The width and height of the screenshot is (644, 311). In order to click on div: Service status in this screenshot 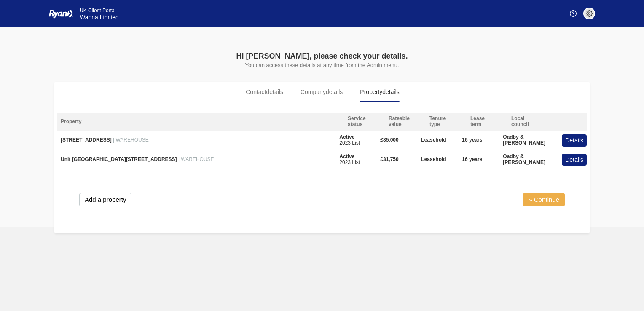, I will do `click(364, 122)`.